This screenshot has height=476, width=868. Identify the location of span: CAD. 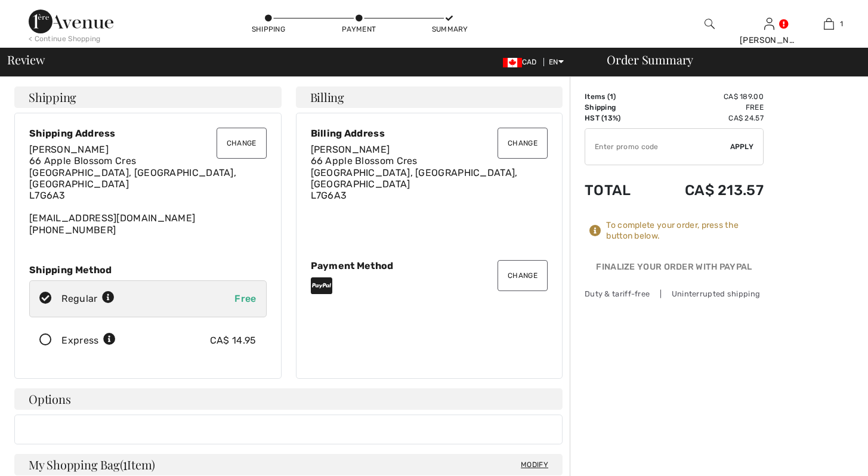
(522, 62).